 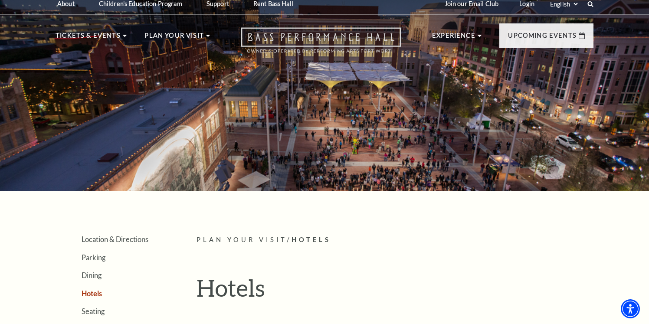 What do you see at coordinates (92, 275) in the screenshot?
I see `a: Dining` at bounding box center [92, 275].